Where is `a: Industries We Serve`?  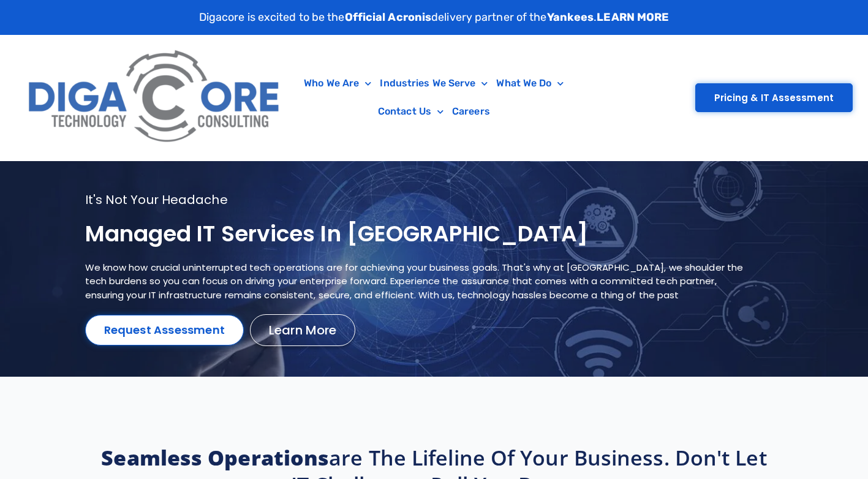 a: Industries We Serve is located at coordinates (434, 83).